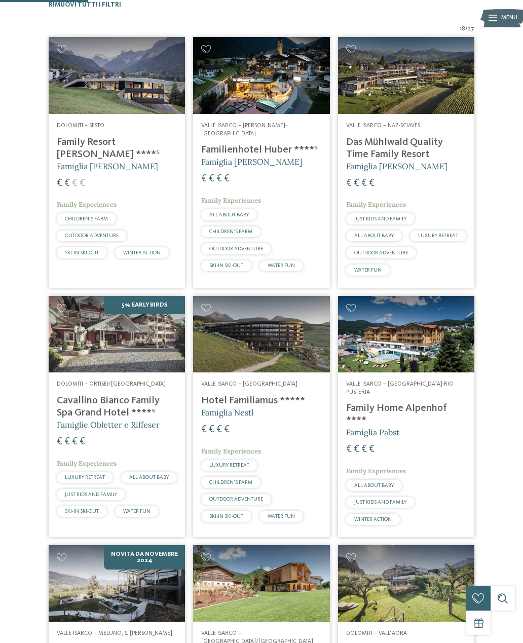 This screenshot has height=643, width=523. What do you see at coordinates (470, 29) in the screenshot?
I see `span: 27` at bounding box center [470, 29].